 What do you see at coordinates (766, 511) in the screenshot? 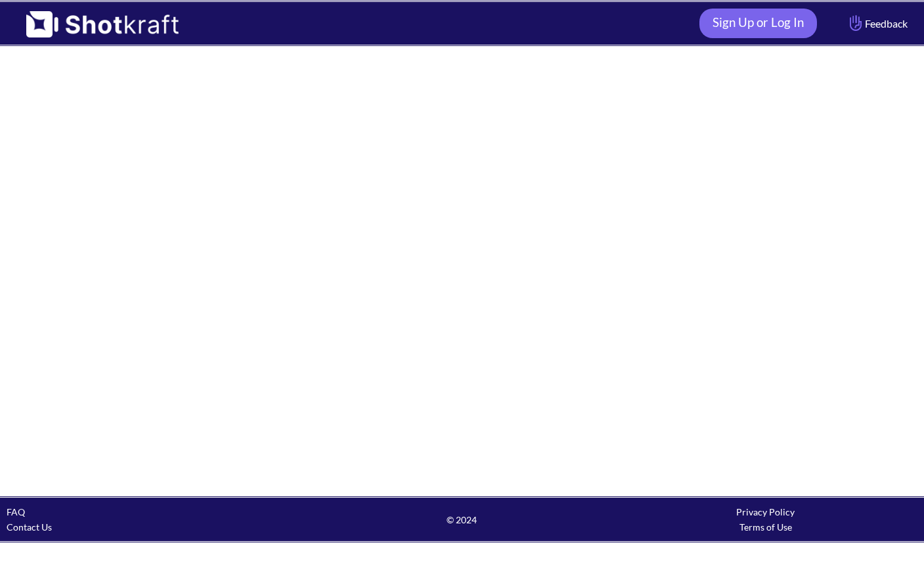
I see `div: Privacy Policy` at bounding box center [766, 511].